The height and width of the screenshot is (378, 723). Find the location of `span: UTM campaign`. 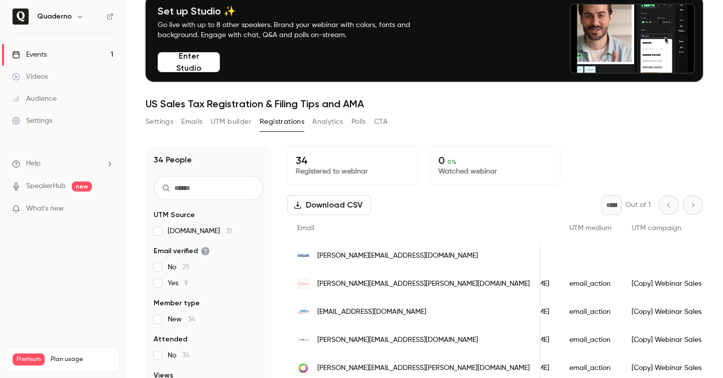

span: UTM campaign is located at coordinates (656, 228).